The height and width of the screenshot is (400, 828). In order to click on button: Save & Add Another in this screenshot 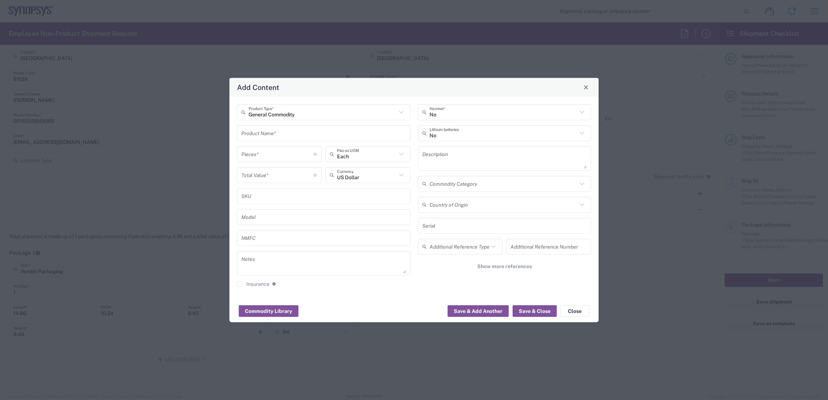, I will do `click(478, 311)`.